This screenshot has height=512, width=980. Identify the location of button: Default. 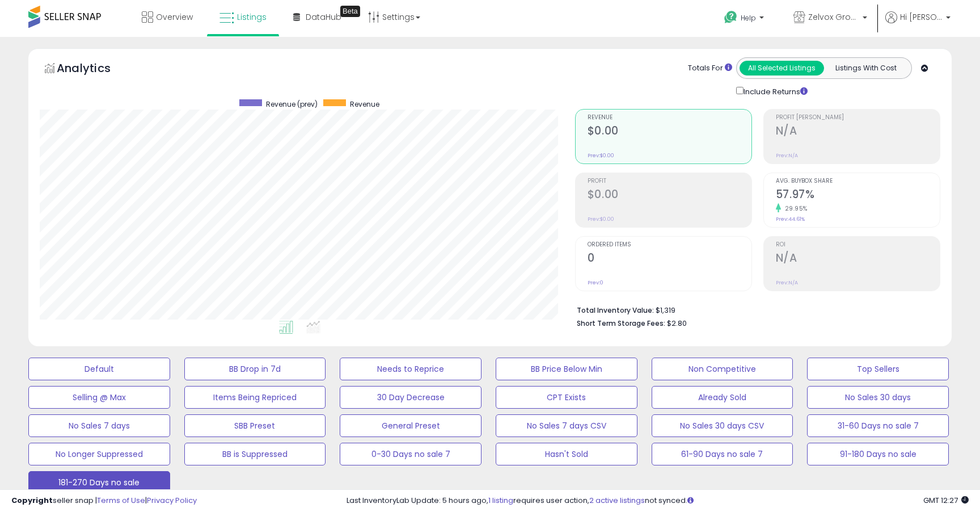
(99, 369).